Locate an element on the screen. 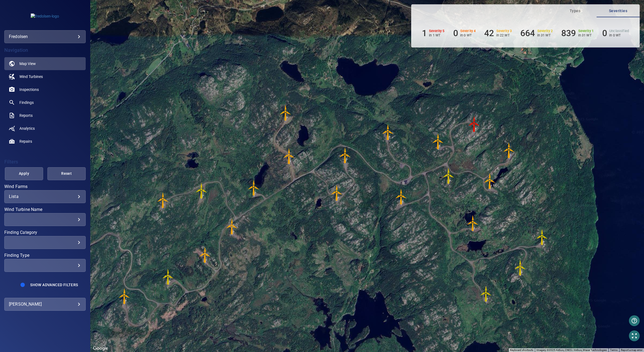 The width and height of the screenshot is (644, 352). span: Map View is located at coordinates (28, 64).